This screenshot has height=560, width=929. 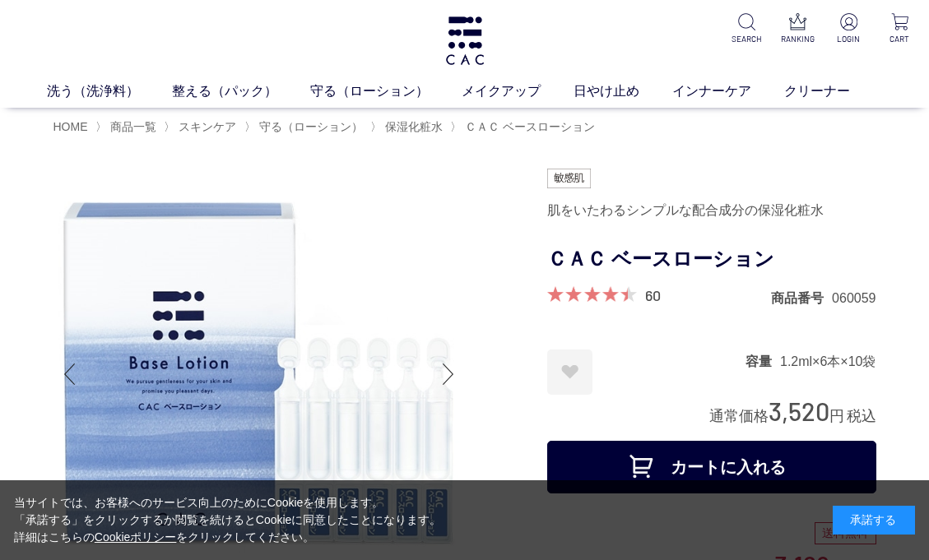 I want to click on a: 日やけ止め, so click(x=623, y=91).